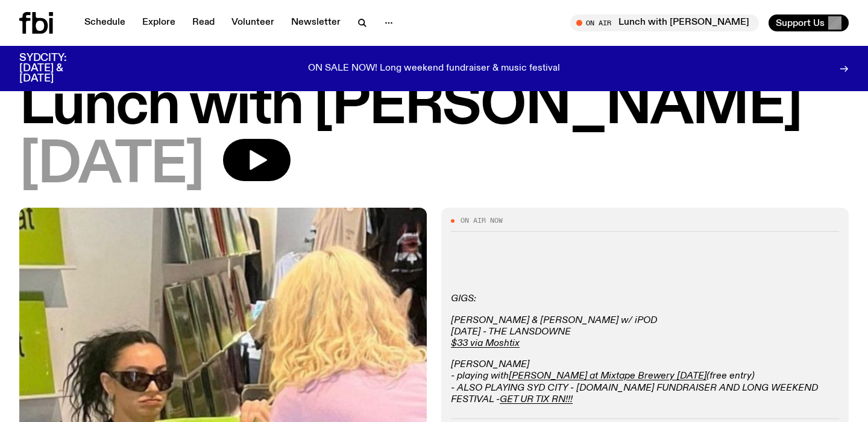 This screenshot has width=868, height=422. I want to click on a: Explore, so click(159, 23).